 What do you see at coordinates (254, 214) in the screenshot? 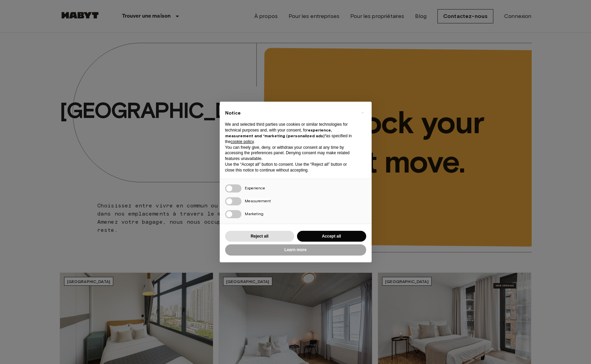
I see `span: Marketing` at bounding box center [254, 214].